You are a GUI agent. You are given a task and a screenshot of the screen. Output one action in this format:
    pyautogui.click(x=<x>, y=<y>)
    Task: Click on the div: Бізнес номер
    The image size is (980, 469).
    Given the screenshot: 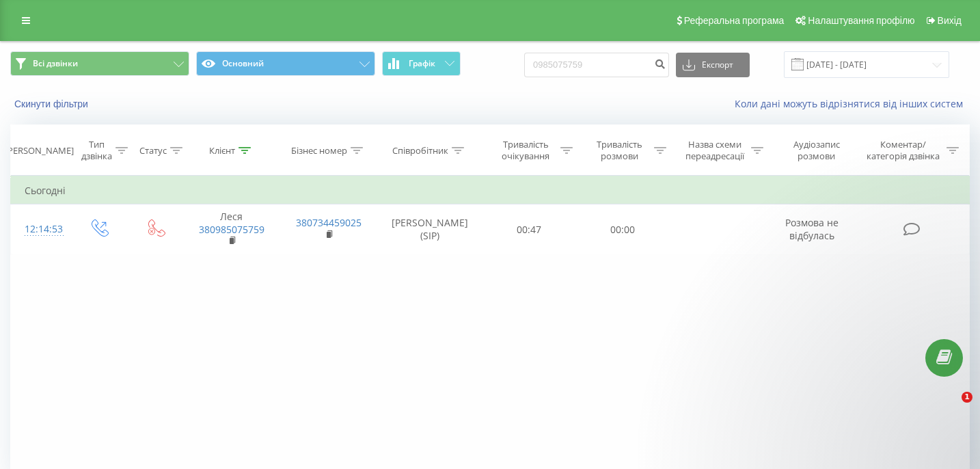 What is the action you would take?
    pyautogui.click(x=319, y=151)
    